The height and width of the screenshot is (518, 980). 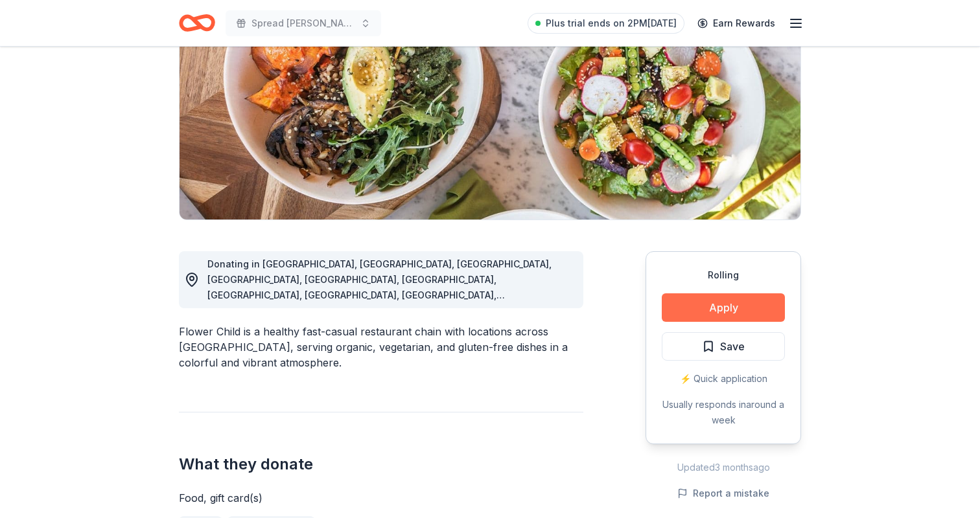 What do you see at coordinates (736, 24) in the screenshot?
I see `a: Earn Rewards` at bounding box center [736, 24].